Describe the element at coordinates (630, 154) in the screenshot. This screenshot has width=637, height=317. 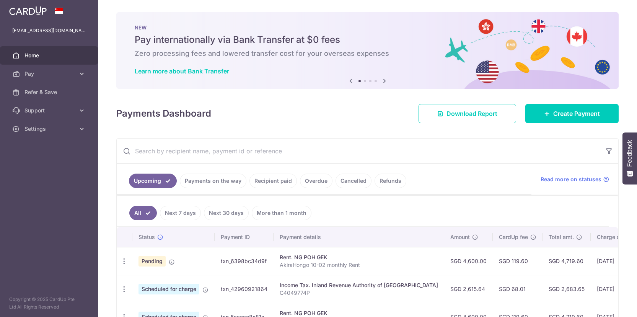
I see `span: Feedback` at that location.